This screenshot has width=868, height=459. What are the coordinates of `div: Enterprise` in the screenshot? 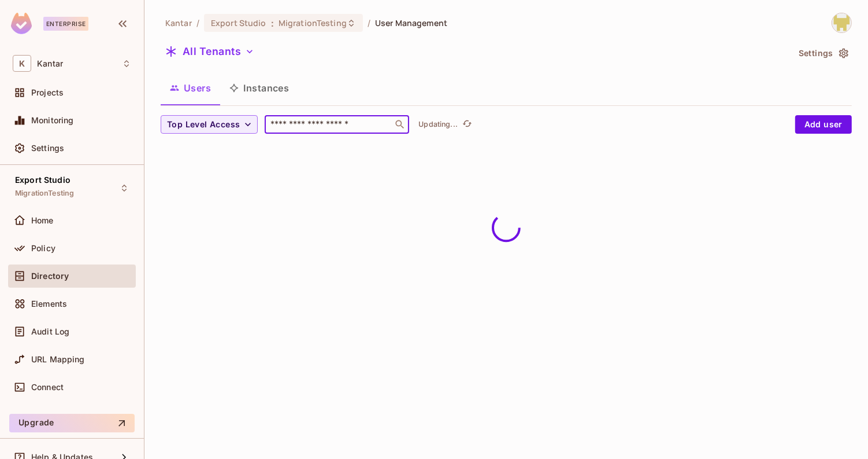 It's located at (66, 24).